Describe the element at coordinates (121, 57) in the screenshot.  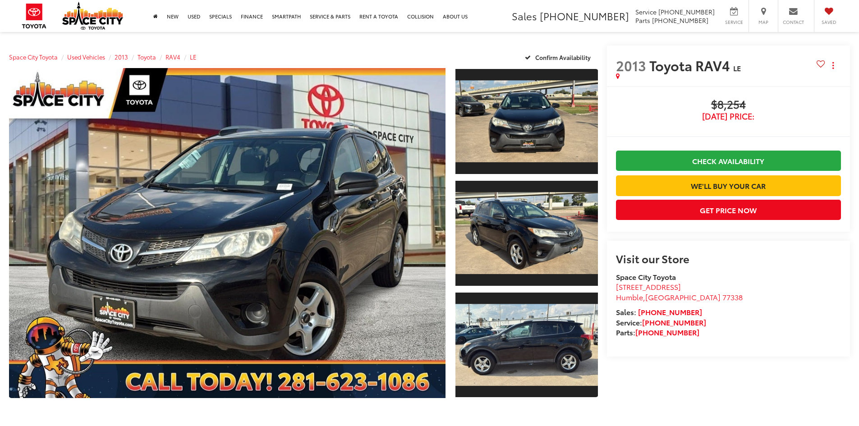
I see `a: 2013` at that location.